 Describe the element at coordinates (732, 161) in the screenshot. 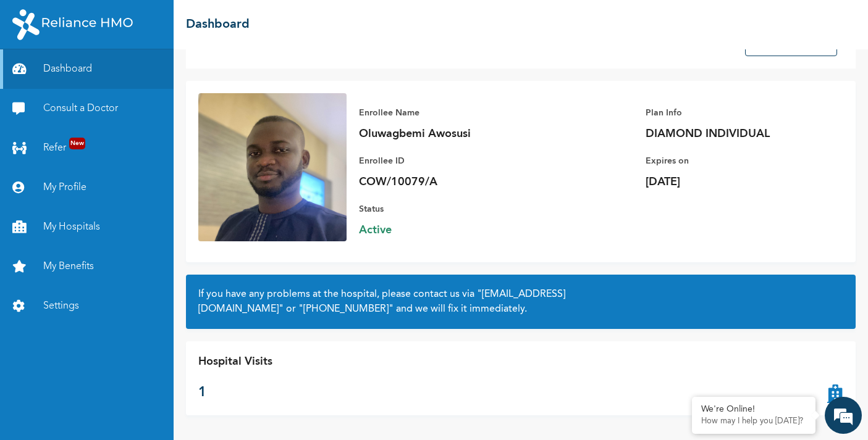

I see `p: Expires on` at that location.